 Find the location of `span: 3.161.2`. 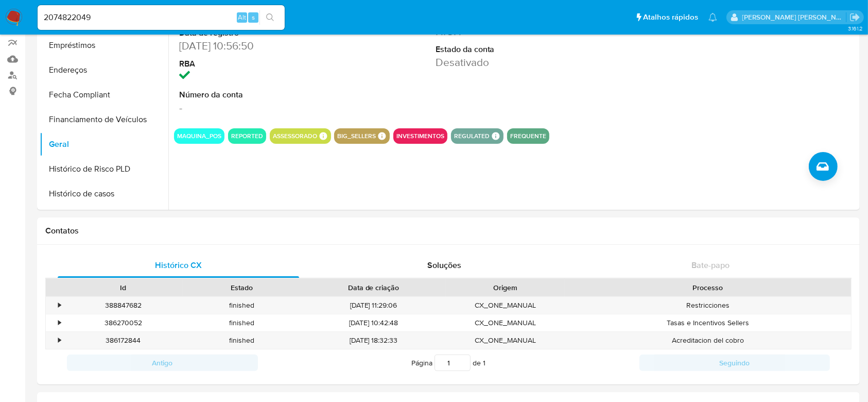

span: 3.161.2 is located at coordinates (855, 28).